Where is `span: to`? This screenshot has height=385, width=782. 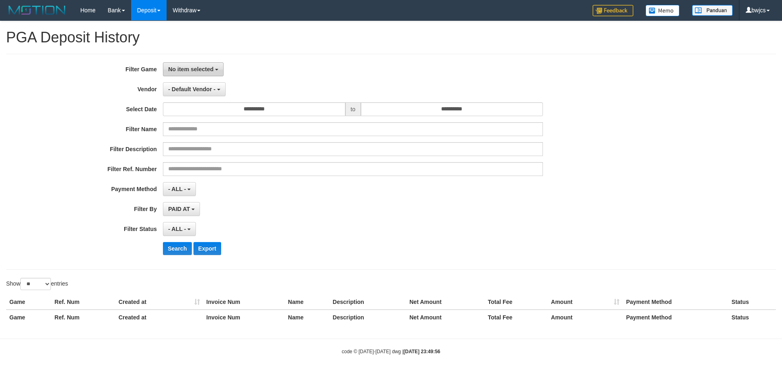
span: to is located at coordinates (353, 109).